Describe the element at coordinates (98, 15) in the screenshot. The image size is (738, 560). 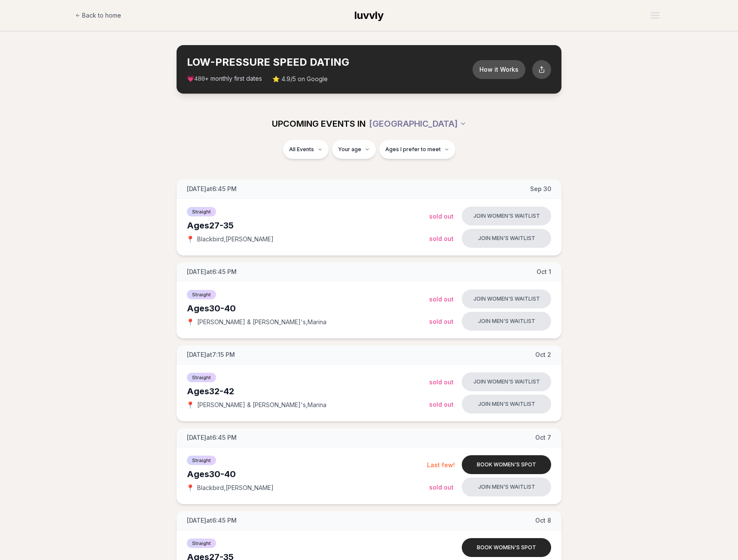
I see `a: Back to home` at that location.